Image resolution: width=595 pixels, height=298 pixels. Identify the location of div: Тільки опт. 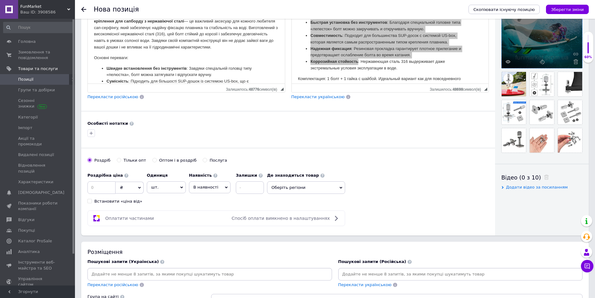
(135, 160).